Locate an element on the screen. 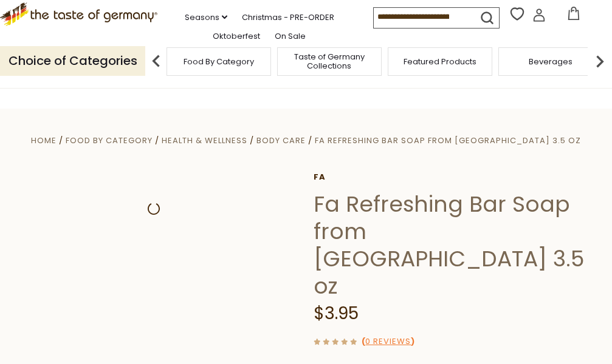  a: 0 Reviews is located at coordinates (388, 342).